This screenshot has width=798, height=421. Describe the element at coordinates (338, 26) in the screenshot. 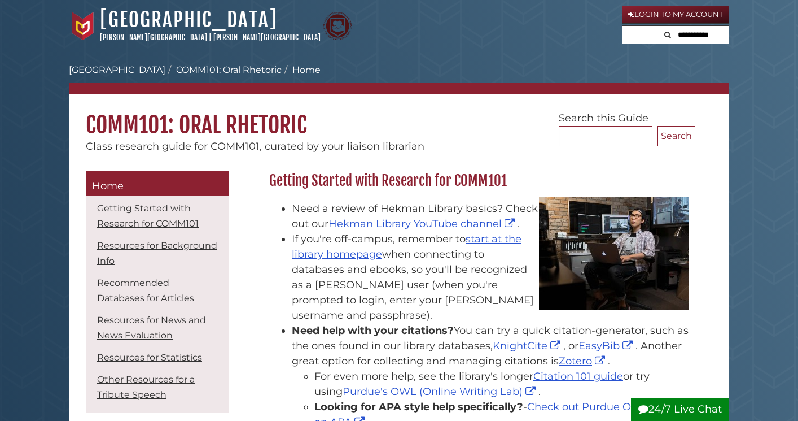

I see `img: Calvin Theological Seminary` at that location.